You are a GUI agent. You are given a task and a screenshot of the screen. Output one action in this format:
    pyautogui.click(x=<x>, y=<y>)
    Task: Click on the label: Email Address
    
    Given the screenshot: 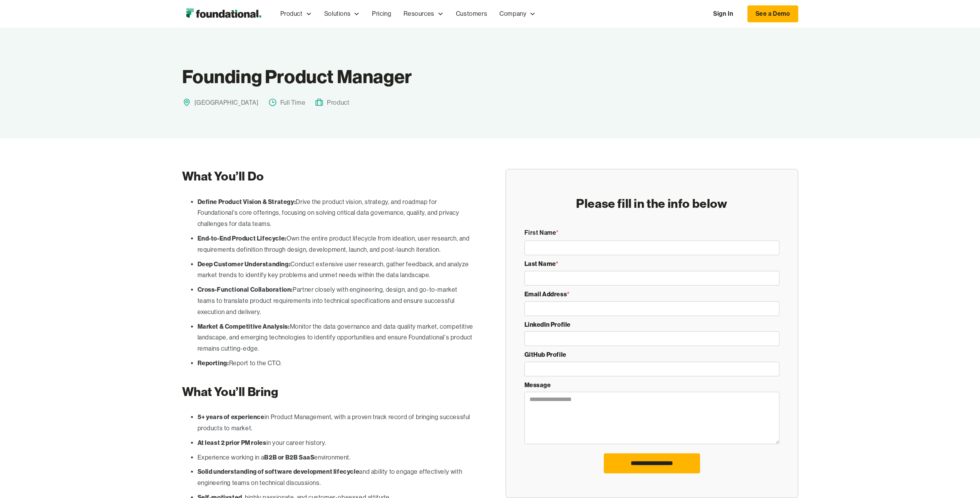 What is the action you would take?
    pyautogui.click(x=652, y=294)
    